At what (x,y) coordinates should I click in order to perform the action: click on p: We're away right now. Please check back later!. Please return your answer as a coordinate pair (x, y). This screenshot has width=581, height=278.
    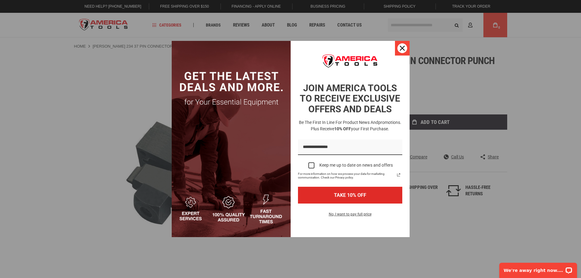
    Looking at the image, I should click on (39, 12).